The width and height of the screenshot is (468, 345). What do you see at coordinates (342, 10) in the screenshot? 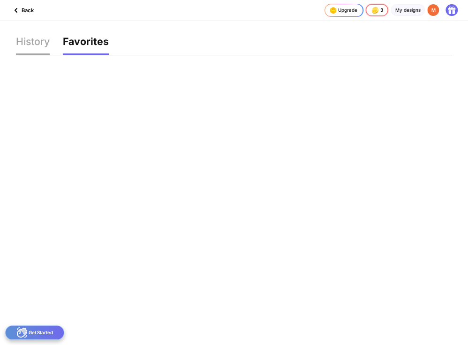
I see `div: Upgrade` at bounding box center [342, 10].